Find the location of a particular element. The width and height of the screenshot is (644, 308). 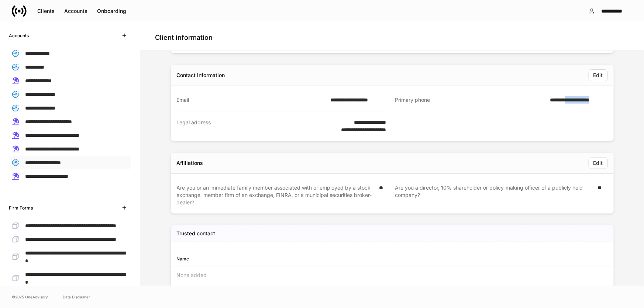

div: Accounts is located at coordinates (76, 11).